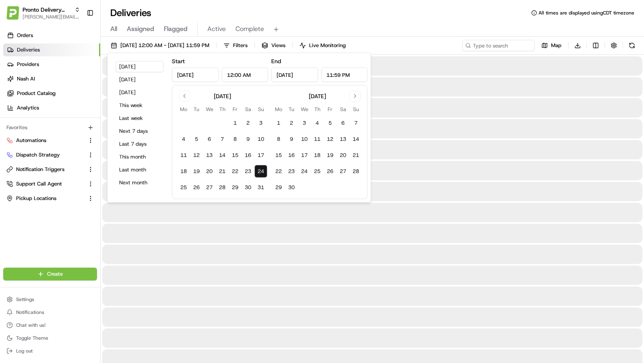  I want to click on span: Map, so click(556, 46).